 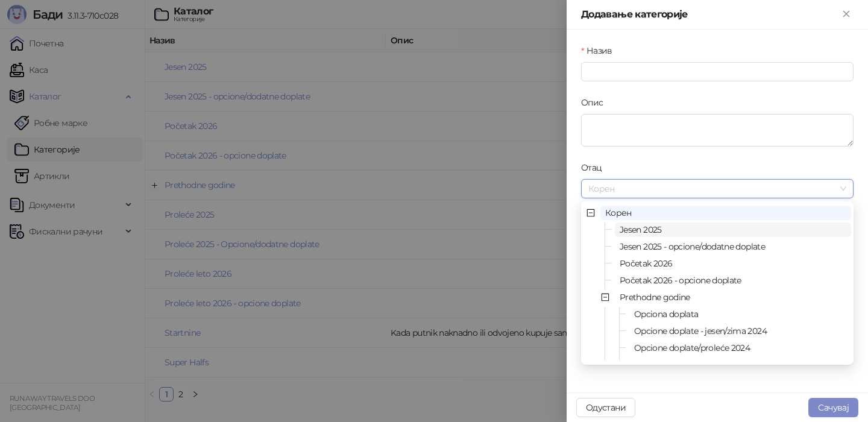 I want to click on button: Одустани, so click(x=606, y=408).